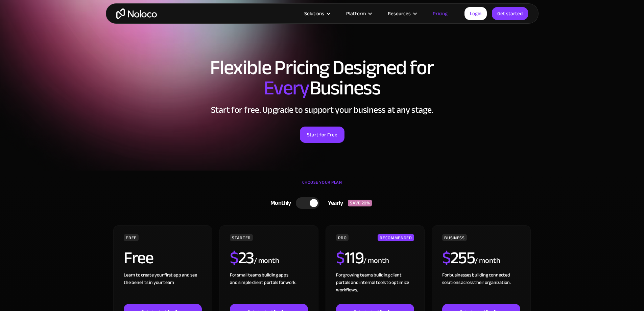  Describe the element at coordinates (163, 287) in the screenshot. I see `div: Learn to create your first app and see the benefits in your team ‍` at that location.